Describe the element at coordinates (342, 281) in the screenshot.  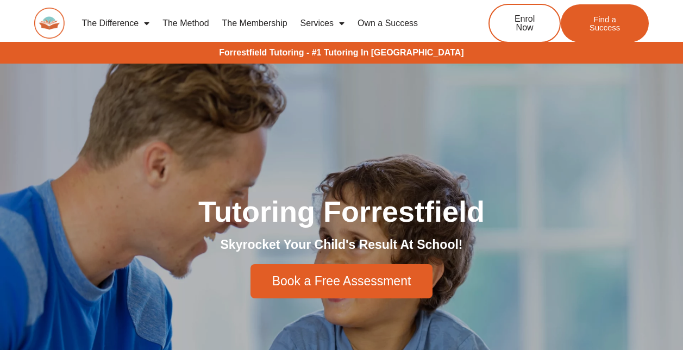
I see `a: Book a Free Assessment` at that location.